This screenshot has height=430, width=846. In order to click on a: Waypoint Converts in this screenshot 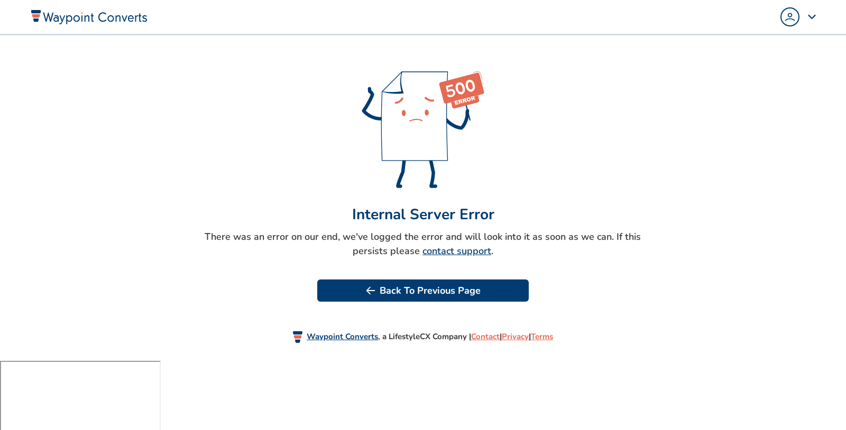, I will do `click(342, 337)`.